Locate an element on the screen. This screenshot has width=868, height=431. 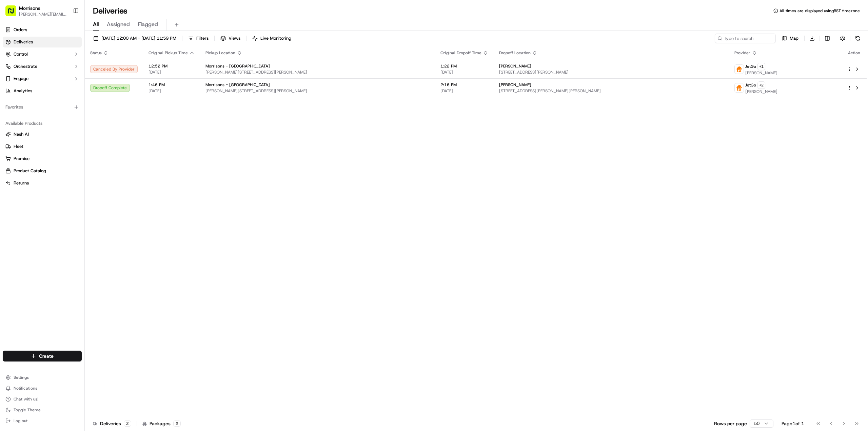
button: Refresh is located at coordinates (857, 38).